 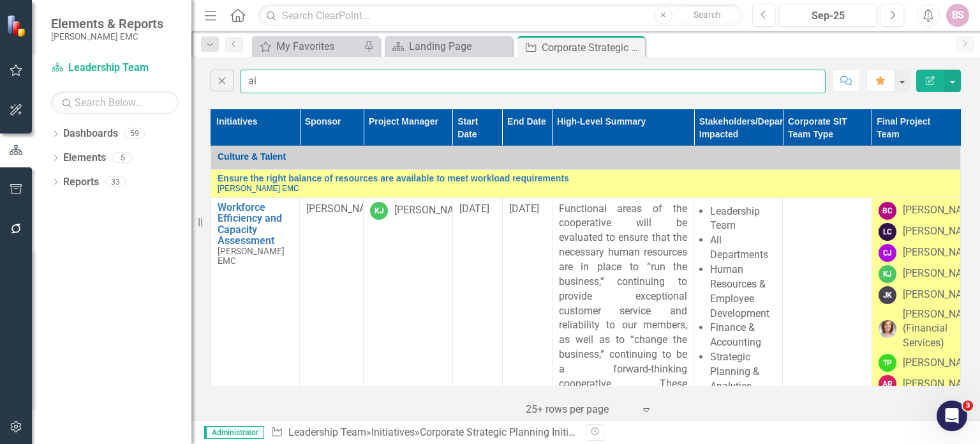 What do you see at coordinates (968, 405) in the screenshot?
I see `span: 3` at bounding box center [968, 405].